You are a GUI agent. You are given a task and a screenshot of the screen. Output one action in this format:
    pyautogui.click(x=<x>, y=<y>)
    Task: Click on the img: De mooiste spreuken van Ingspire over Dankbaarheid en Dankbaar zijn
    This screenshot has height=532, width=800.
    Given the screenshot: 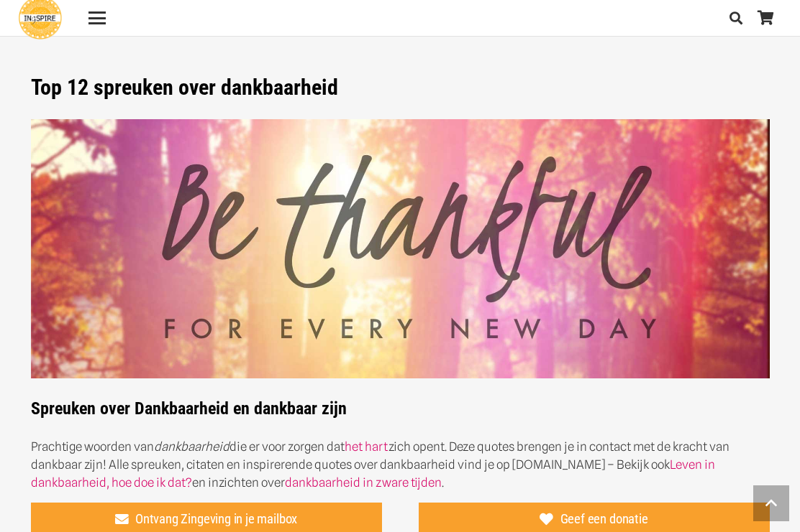 What is the action you would take?
    pyautogui.click(x=400, y=249)
    